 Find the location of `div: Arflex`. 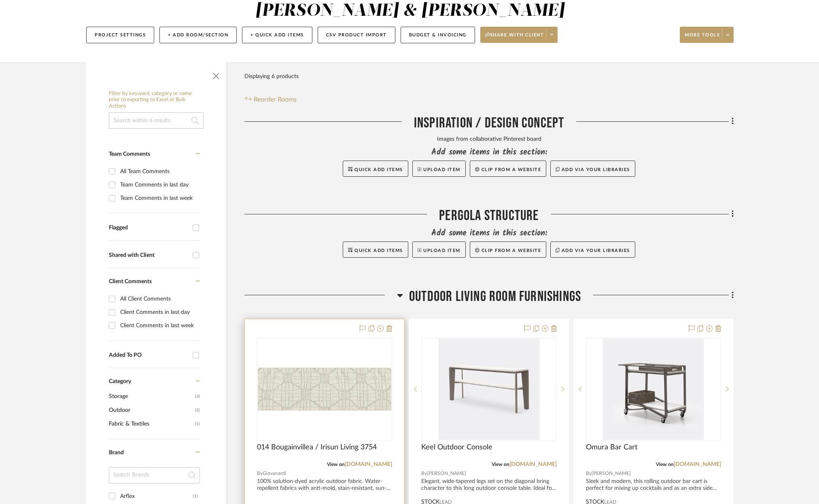

div: Arflex is located at coordinates (156, 496).